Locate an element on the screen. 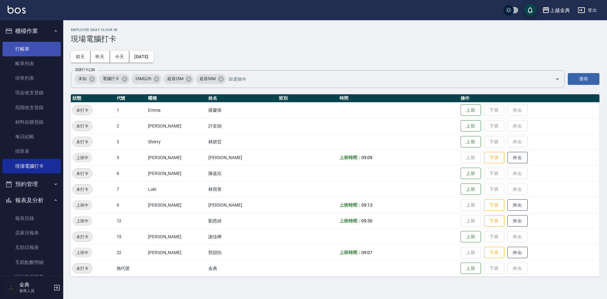  td: 金典 is located at coordinates (242, 268).